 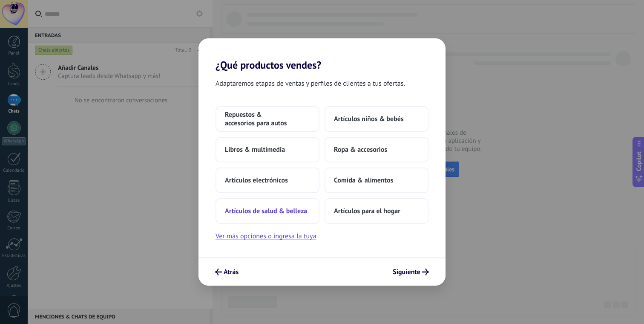 What do you see at coordinates (377, 149) in the screenshot?
I see `button: Ropa & accesorios` at bounding box center [377, 149].